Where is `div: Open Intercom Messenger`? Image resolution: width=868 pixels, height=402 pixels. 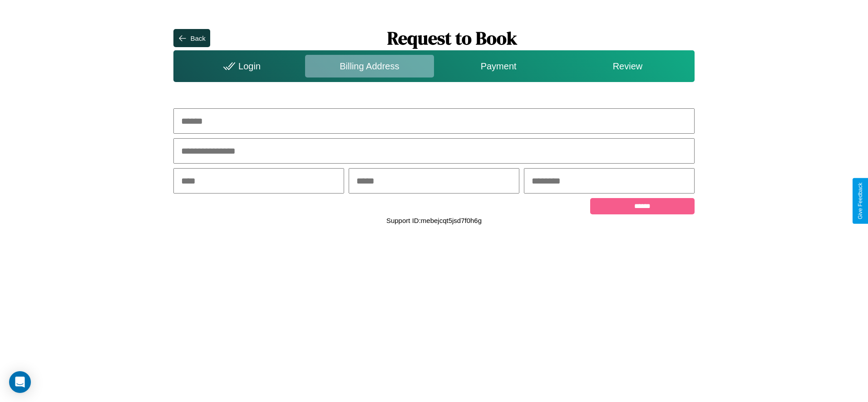 div: Open Intercom Messenger is located at coordinates (20, 382).